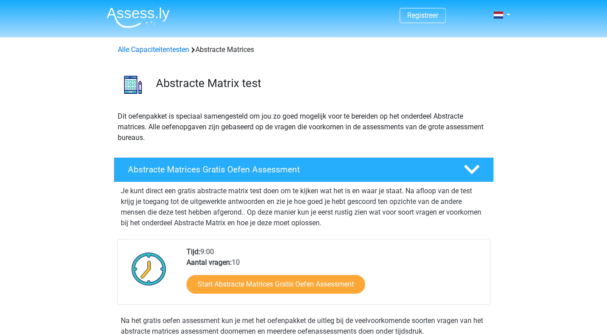 Image resolution: width=607 pixels, height=335 pixels. Describe the element at coordinates (149, 269) in the screenshot. I see `img: Klok` at that location.